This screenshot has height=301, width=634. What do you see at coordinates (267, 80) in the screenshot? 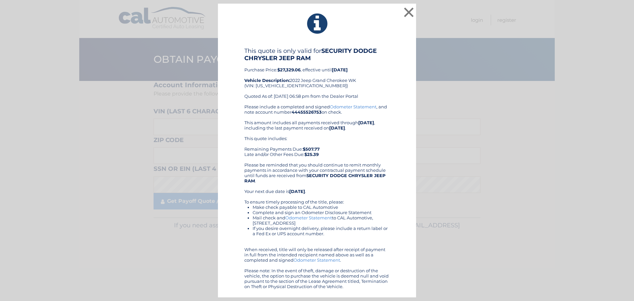
I see `strong: Vehicle Description:` at bounding box center [267, 80].